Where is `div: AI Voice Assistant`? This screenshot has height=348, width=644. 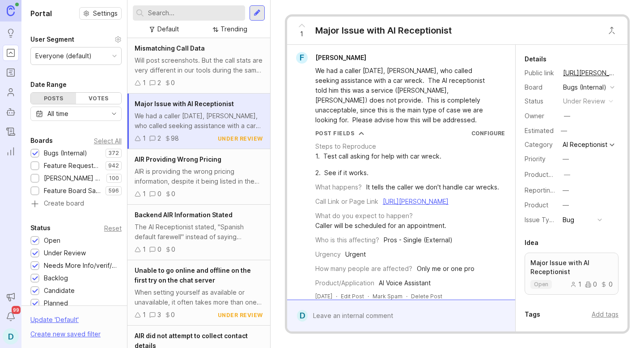
div: AI Voice Assistant is located at coordinates (405, 283).